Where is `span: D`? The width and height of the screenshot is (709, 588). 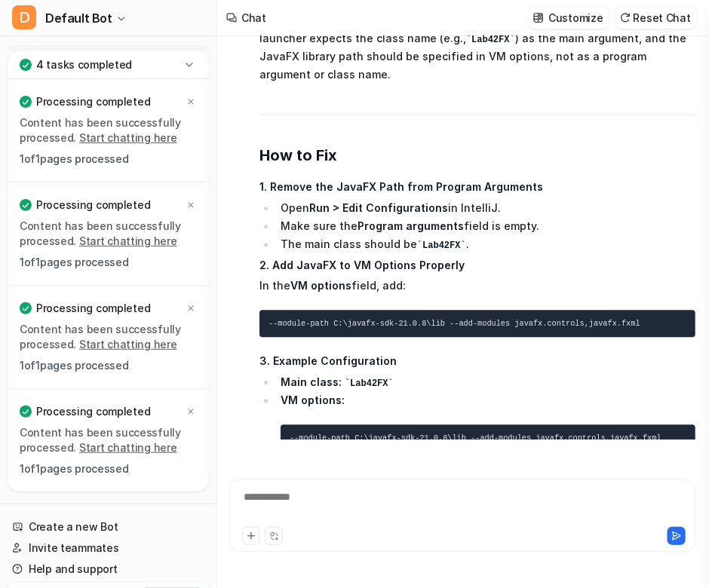
span: D is located at coordinates (24, 17).